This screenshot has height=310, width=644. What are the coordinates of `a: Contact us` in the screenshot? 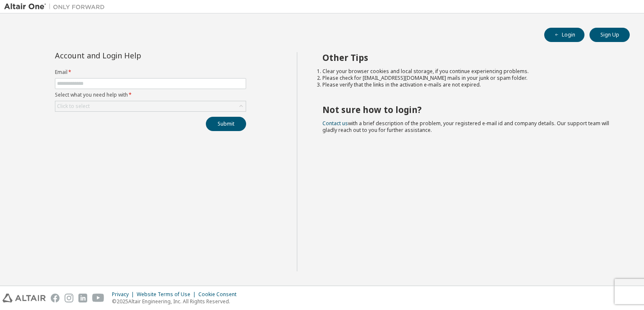 It's located at (335, 123).